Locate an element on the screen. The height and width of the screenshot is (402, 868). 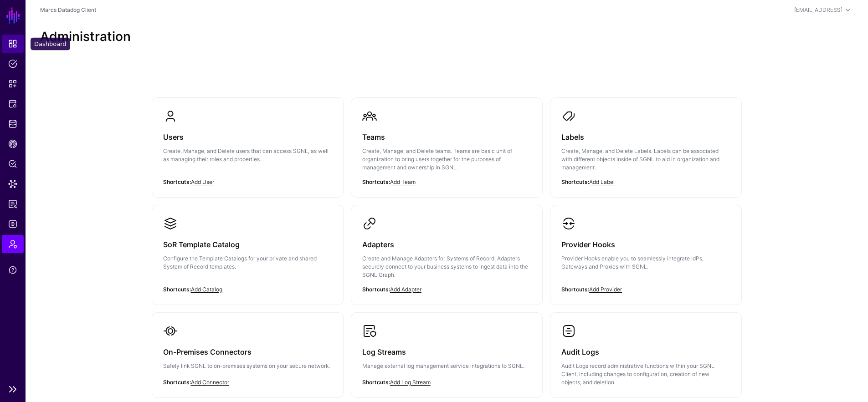
span: Policy Lens is located at coordinates (13, 164).